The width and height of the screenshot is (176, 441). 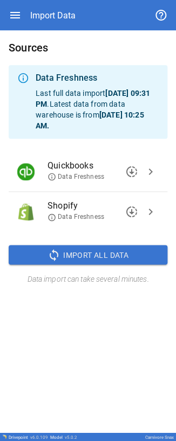 What do you see at coordinates (71, 436) in the screenshot?
I see `span: v 5.0.2` at bounding box center [71, 436].